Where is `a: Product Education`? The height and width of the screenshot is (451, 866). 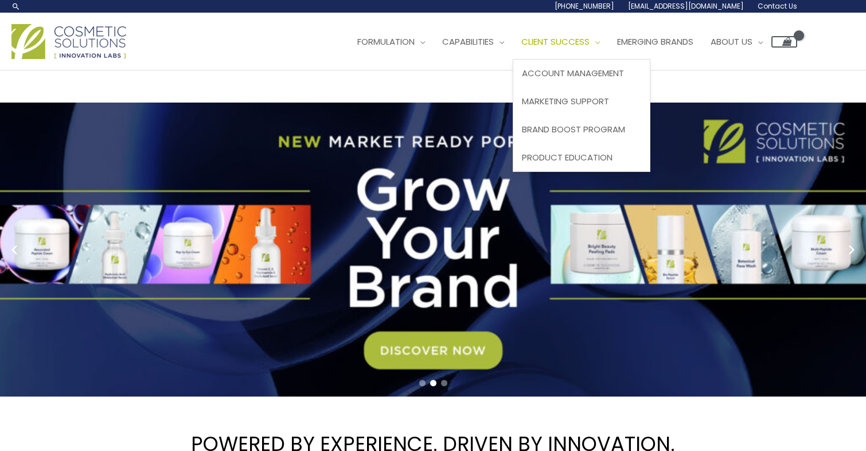
a: Product Education is located at coordinates (581, 157).